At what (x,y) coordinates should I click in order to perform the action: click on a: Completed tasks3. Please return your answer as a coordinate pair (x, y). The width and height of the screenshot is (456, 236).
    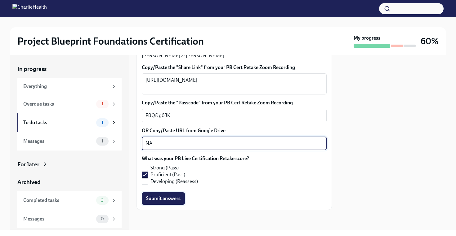
    Looking at the image, I should click on (69, 201).